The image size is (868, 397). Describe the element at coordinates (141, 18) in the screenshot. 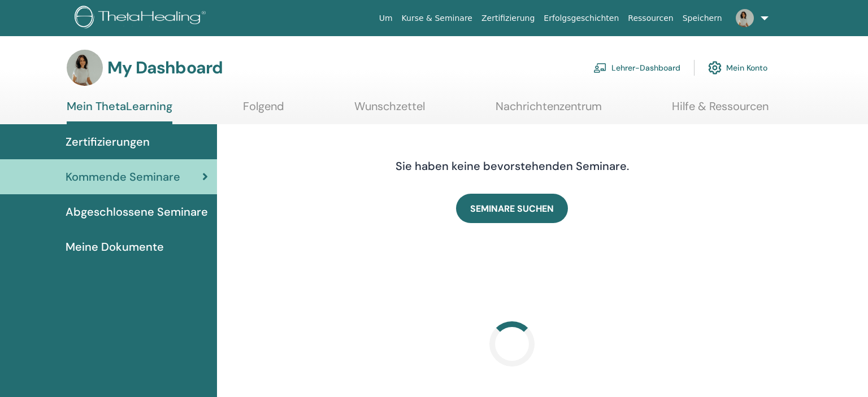

I see `img: logo.png` at that location.